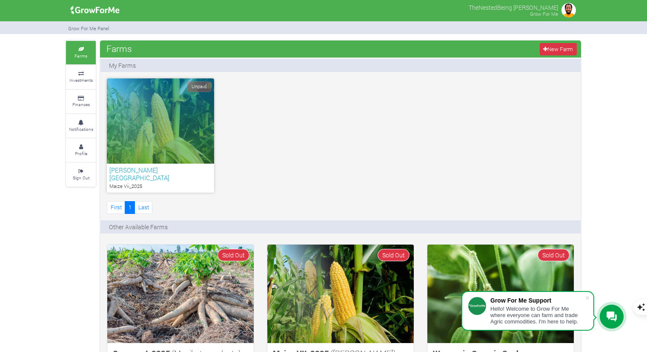 The image size is (647, 352). What do you see at coordinates (81, 56) in the screenshot?
I see `small: Farms` at bounding box center [81, 56].